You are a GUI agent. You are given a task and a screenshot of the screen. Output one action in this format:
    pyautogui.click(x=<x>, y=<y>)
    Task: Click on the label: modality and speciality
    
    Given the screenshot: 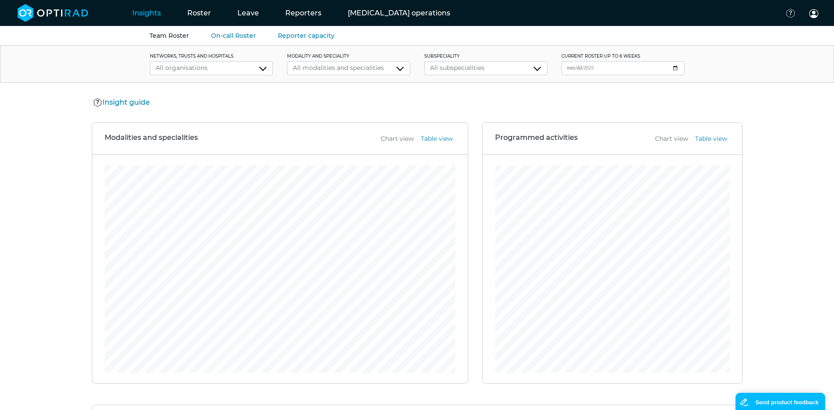 What is the action you would take?
    pyautogui.click(x=349, y=56)
    